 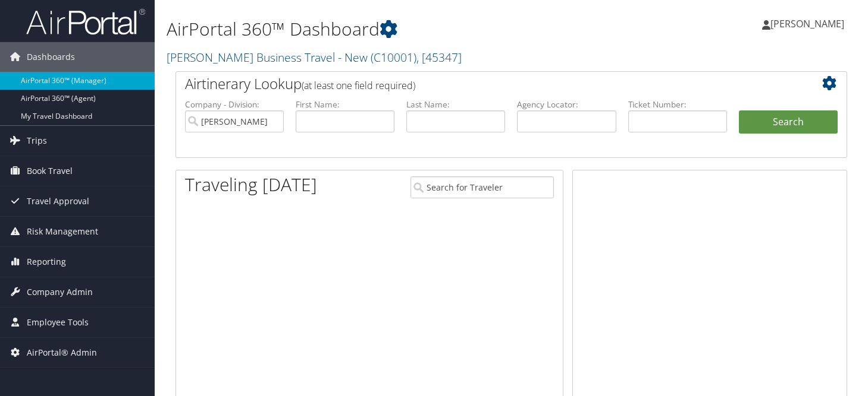 What do you see at coordinates (62, 353) in the screenshot?
I see `span: AirPortal® Admin` at bounding box center [62, 353].